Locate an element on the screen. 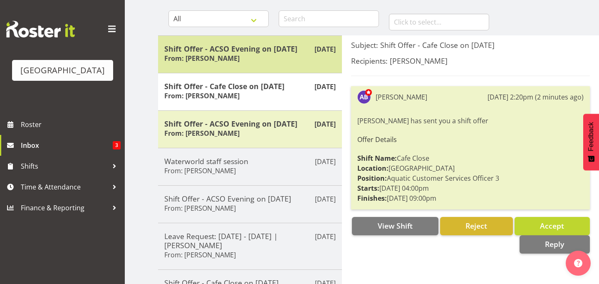 The image size is (599, 284). button: Reject is located at coordinates (476, 226).